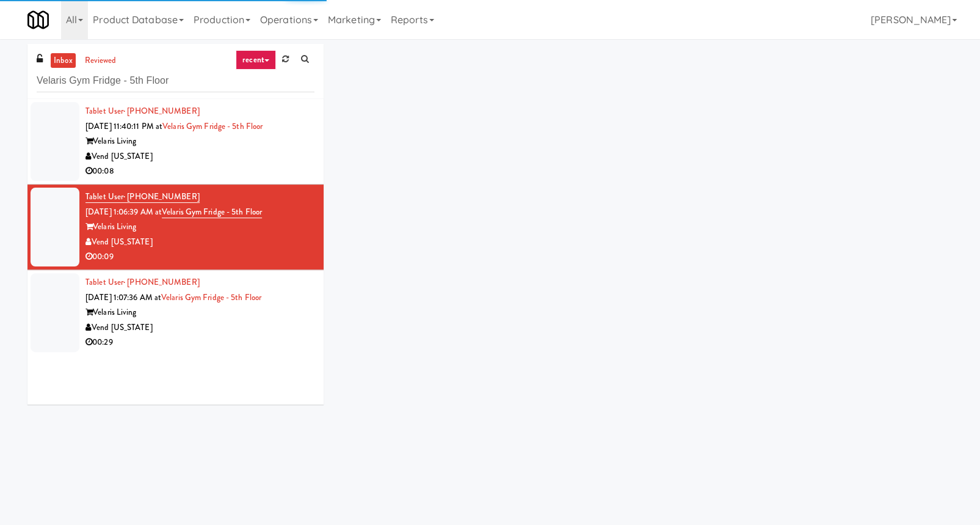 The height and width of the screenshot is (525, 980). Describe the element at coordinates (256, 60) in the screenshot. I see `a: recent` at that location.